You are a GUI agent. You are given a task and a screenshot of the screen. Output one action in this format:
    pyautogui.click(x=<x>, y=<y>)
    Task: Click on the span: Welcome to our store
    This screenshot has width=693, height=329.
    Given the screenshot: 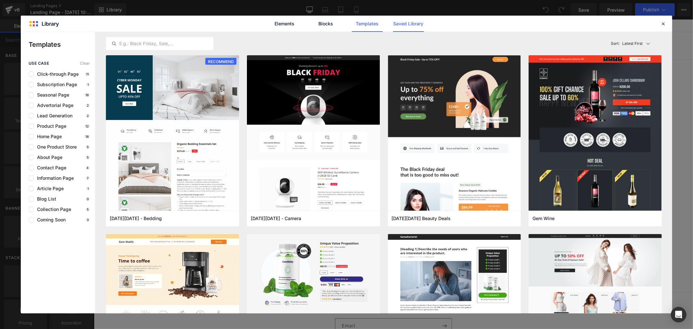 What is the action you would take?
    pyautogui.click(x=300, y=6)
    